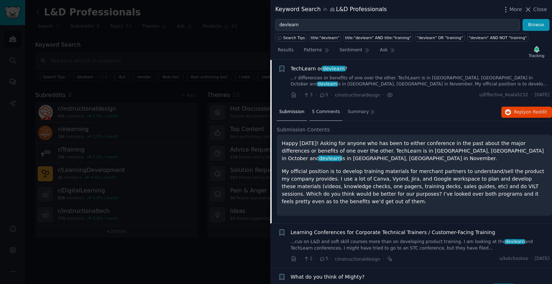  What do you see at coordinates (420, 245) in the screenshot?
I see `a: ...cus on L&D and soft skill courses more than on developing product training. I am looking at th...` at bounding box center [420, 245].